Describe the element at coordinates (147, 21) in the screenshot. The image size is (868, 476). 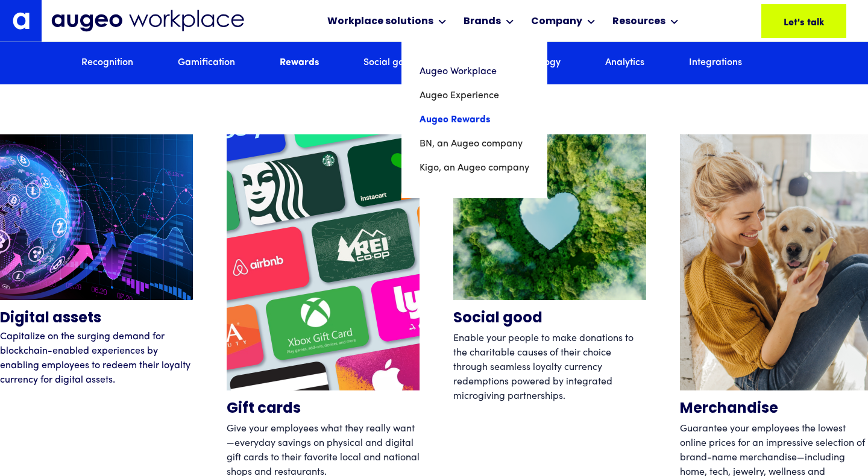
I see `img: Augeo Workplace business unit full logo in mignight blue.` at that location.